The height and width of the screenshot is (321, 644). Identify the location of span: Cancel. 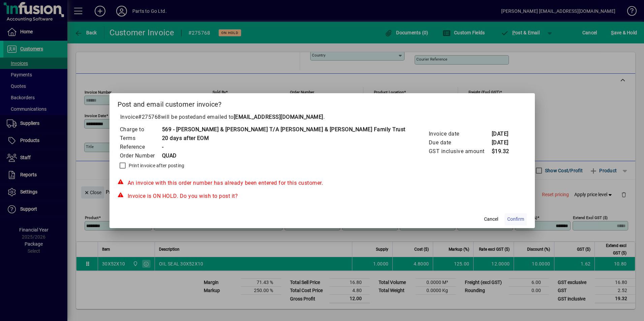
(491, 219).